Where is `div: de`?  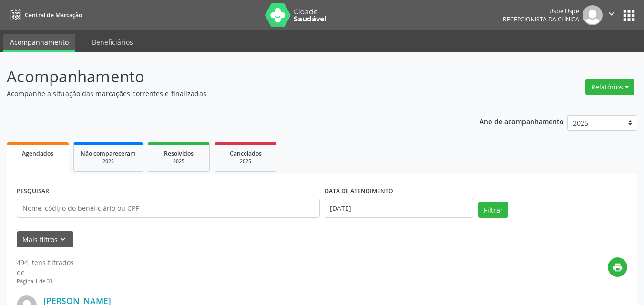
div: de is located at coordinates (46, 273).